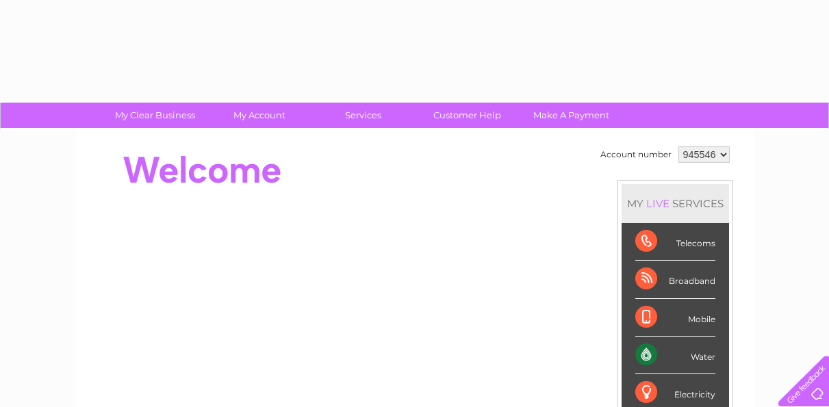  I want to click on div: MY SERVICES, so click(675, 203).